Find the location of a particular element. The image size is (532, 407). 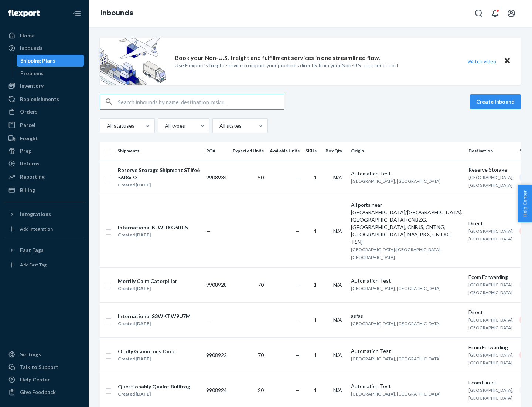

a: Prep is located at coordinates (44, 151).